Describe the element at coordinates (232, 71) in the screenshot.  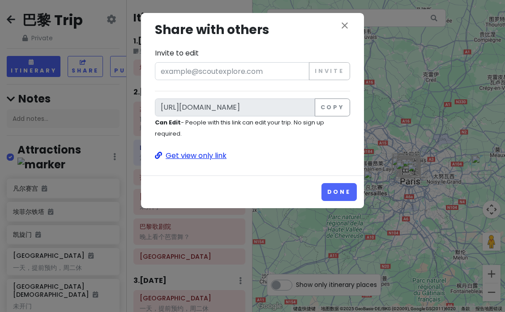
I see `input: example@scoutexplore.com` at that location.